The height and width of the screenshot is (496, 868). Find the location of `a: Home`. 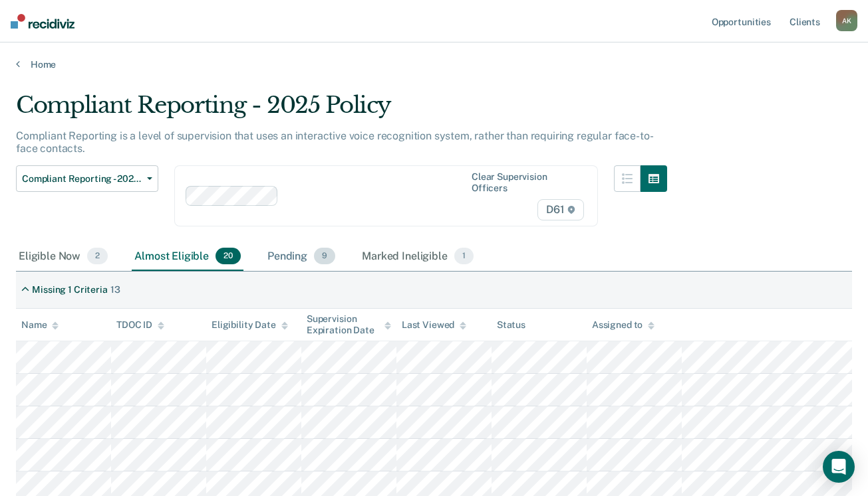

a: Home is located at coordinates (433, 65).